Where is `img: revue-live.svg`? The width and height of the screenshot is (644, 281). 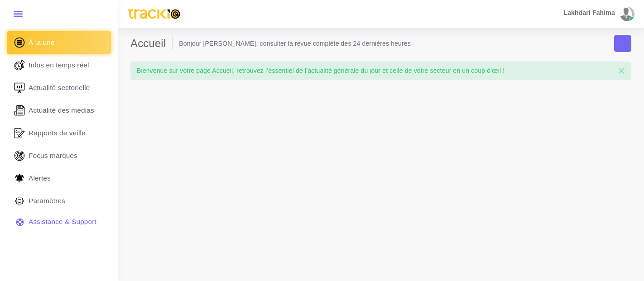 img: revue-live.svg is located at coordinates (20, 66).